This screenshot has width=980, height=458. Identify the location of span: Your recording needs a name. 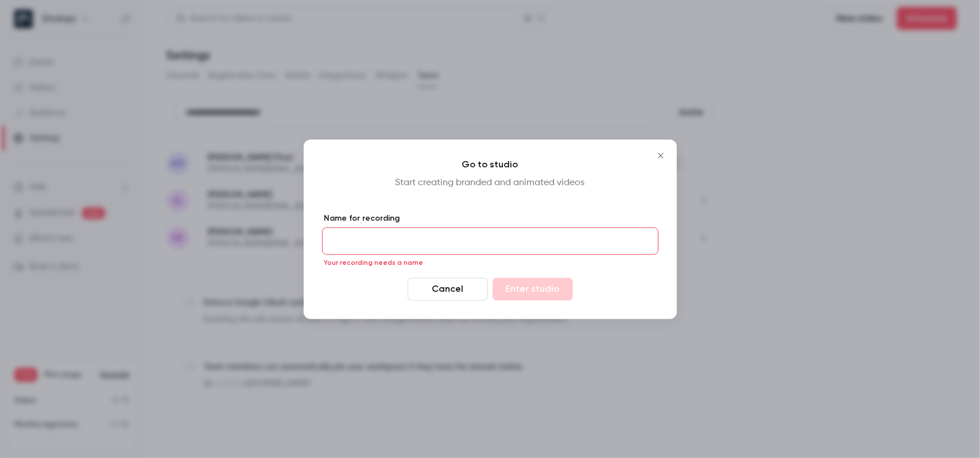
(374, 262).